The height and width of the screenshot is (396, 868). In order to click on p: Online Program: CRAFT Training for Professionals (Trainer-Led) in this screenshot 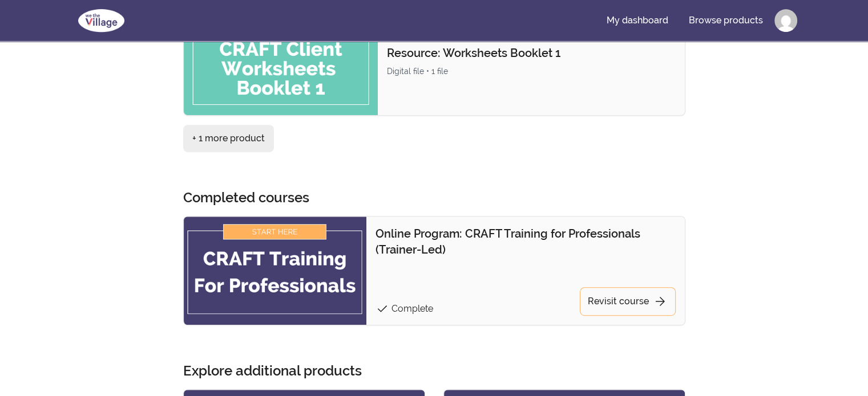, I will do `click(526, 241)`.